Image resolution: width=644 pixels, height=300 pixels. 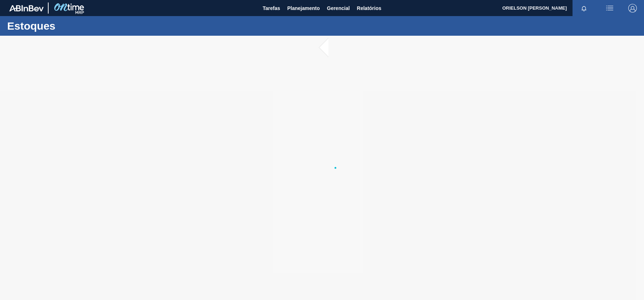 What do you see at coordinates (71, 26) in the screenshot?
I see `h1: Estoques` at bounding box center [71, 26].